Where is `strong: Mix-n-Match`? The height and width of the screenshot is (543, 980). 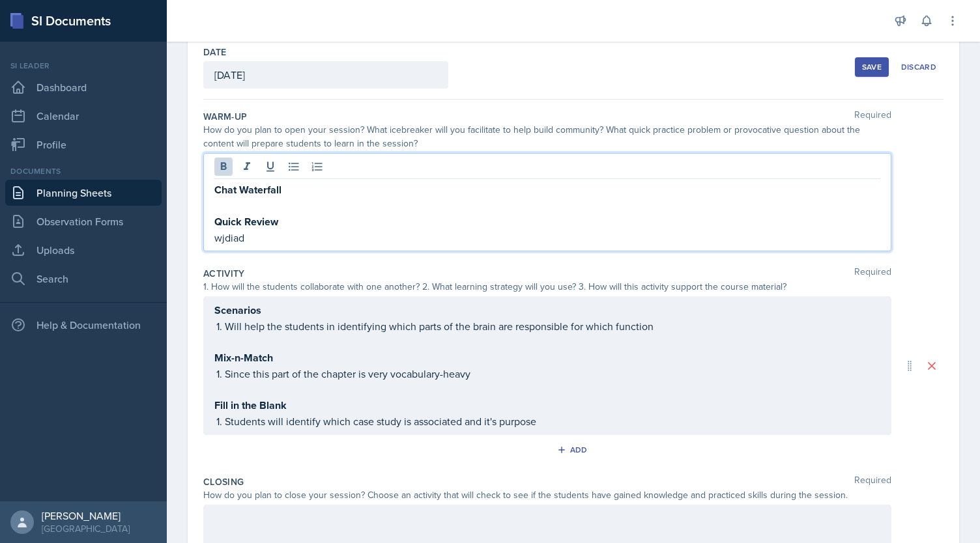 strong: Mix-n-Match is located at coordinates (244, 358).